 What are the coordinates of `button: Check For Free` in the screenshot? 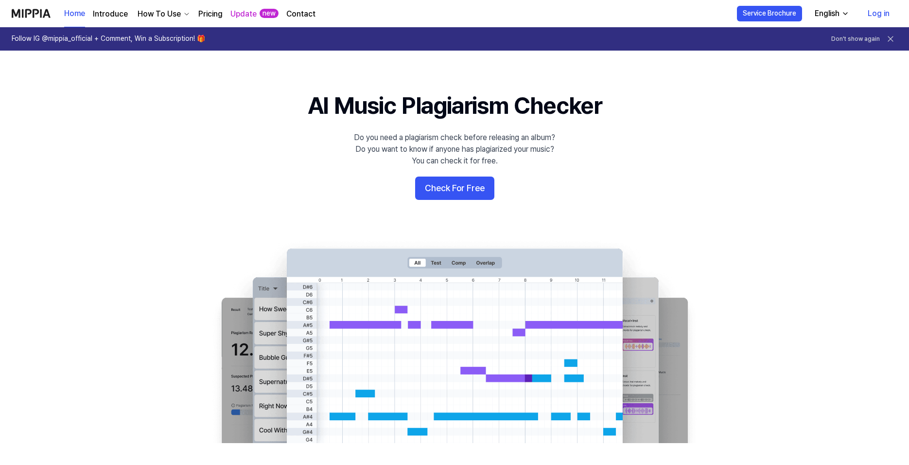 It's located at (454, 188).